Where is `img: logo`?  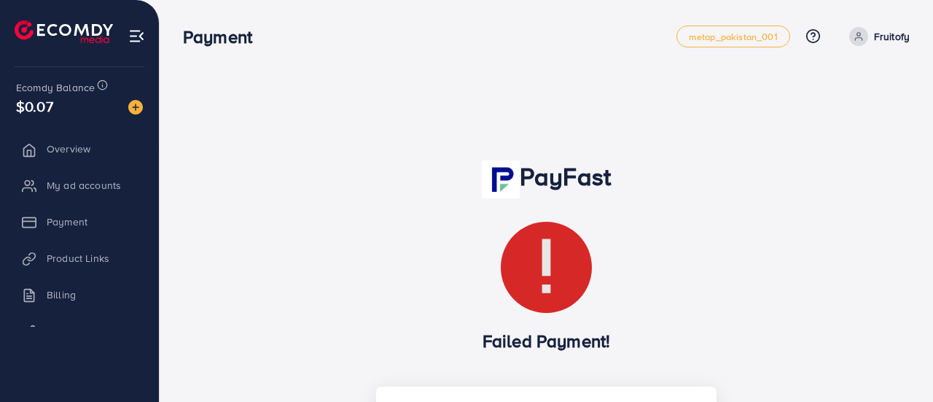
img: logo is located at coordinates (63, 31).